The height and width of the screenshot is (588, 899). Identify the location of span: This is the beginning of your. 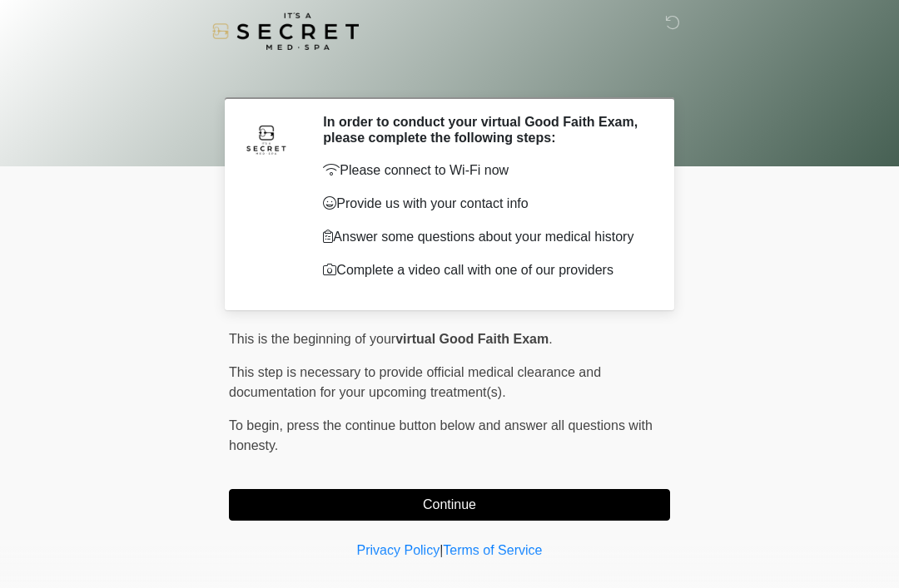
(312, 339).